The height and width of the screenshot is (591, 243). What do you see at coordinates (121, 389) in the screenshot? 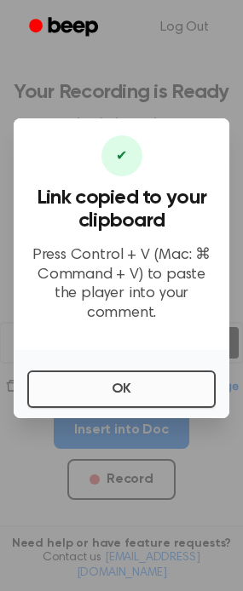
I see `button: OK` at bounding box center [121, 389].